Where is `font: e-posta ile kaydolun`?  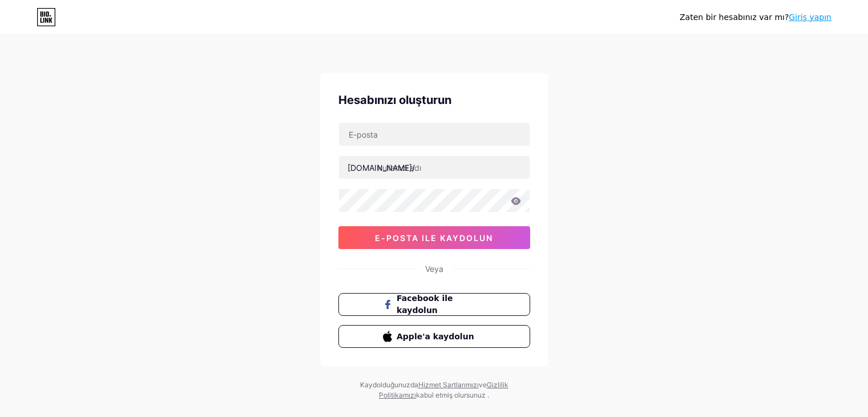
font: e-posta ile kaydolun is located at coordinates (434, 237).